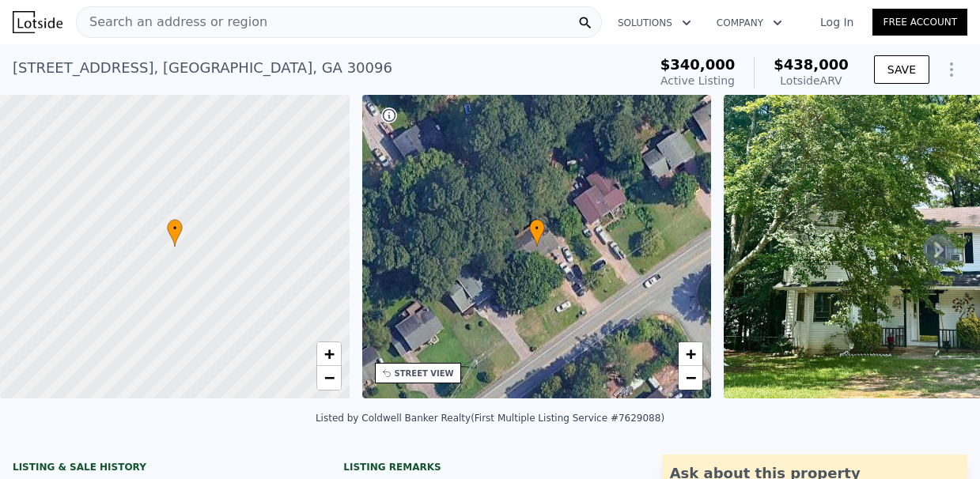 The height and width of the screenshot is (479, 980). I want to click on div: Listed by Coldwell Banker Realty (First Multiple Listing Service #7629088), so click(490, 418).